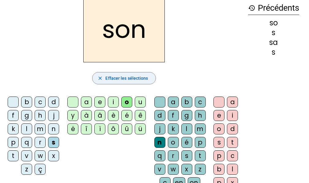 This screenshot has height=183, width=309. Describe the element at coordinates (127, 129) in the screenshot. I see `div: û` at that location.